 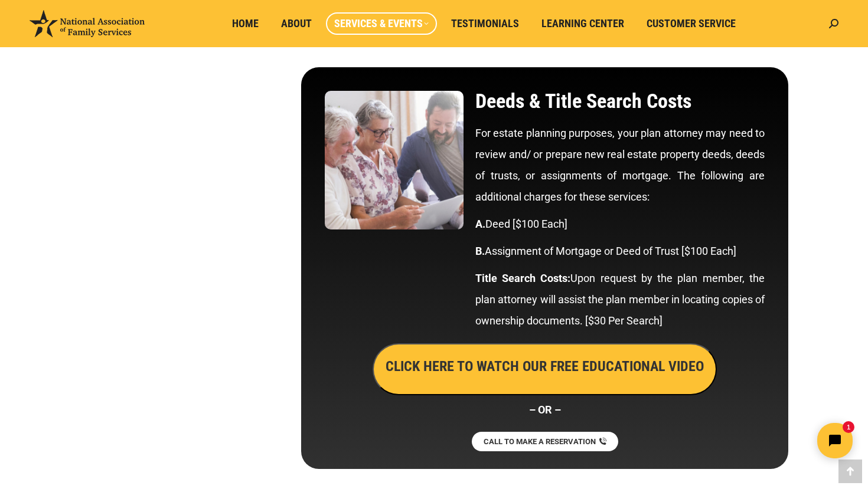 I want to click on button: CLICK HERE TO WATCH OUR FREE EDUCATIONAL VIDEO, so click(x=544, y=369).